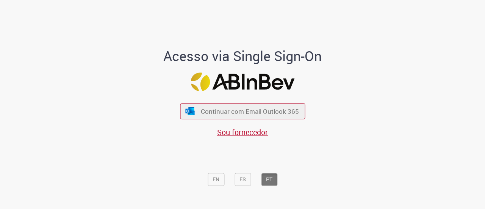 This screenshot has width=485, height=209. What do you see at coordinates (243, 111) in the screenshot?
I see `button: ícone Azure/Microsoft 360 Continuar com Email Outlook 365` at bounding box center [243, 111].